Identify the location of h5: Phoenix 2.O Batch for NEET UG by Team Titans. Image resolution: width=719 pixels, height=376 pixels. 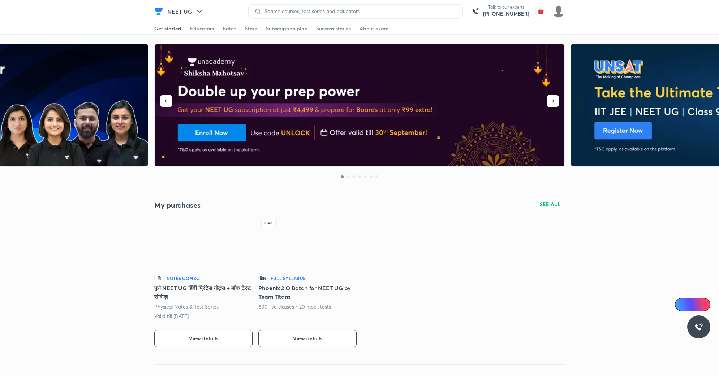
(307, 293).